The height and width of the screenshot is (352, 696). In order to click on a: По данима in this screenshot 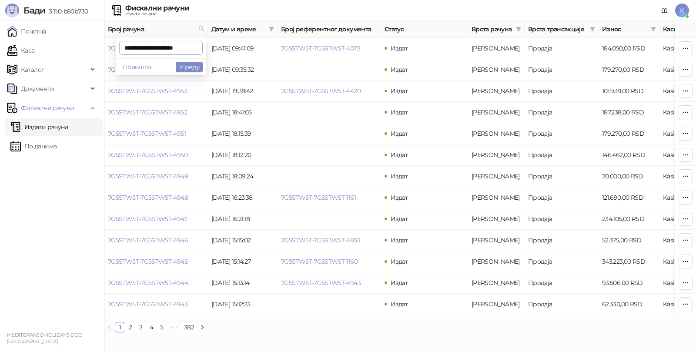, I will do `click(34, 146)`.